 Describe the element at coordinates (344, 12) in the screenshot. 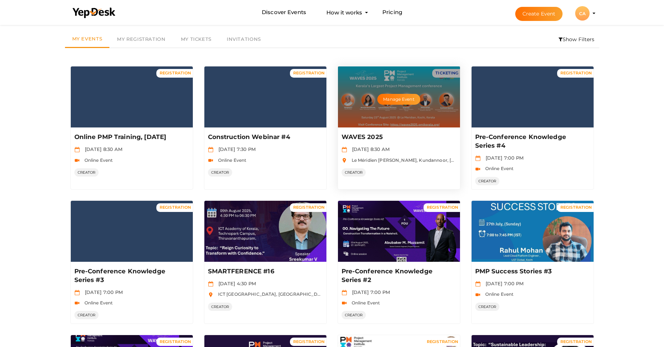

I see `button: How it works` at that location.